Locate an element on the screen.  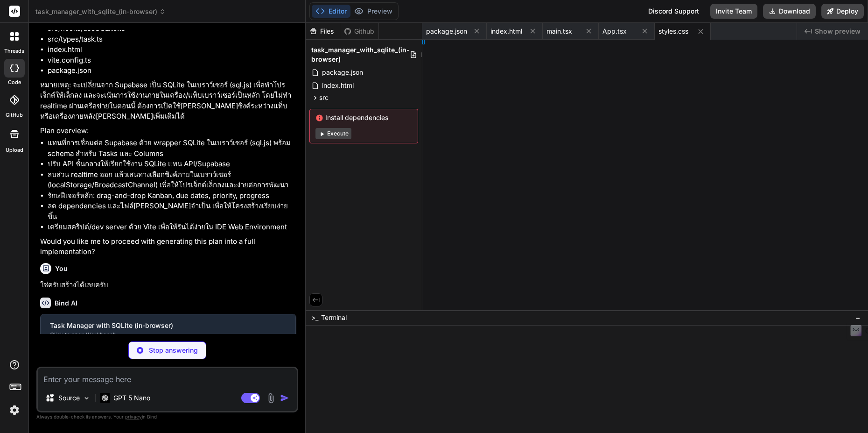
p: หมายเหตุ: จะเปลี่ยนจาก Supabase เป็น SQLite ในเบราว์เซอร์ (sql.js) เพื่อทำโปรเจ็กต์ให้เล็กลง และจ... is located at coordinates (168, 101).